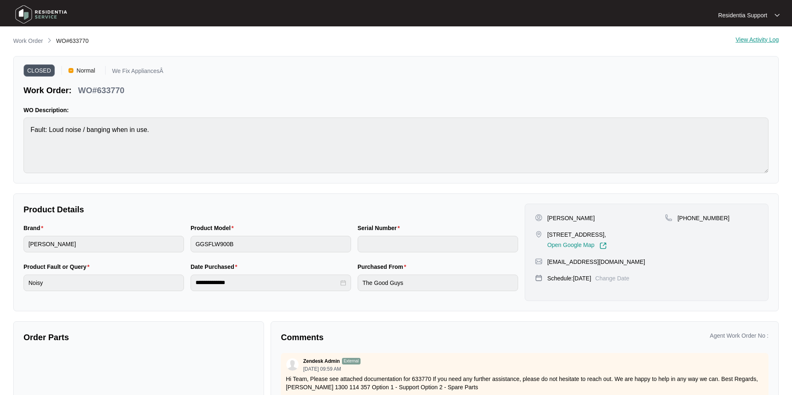 The height and width of the screenshot is (395, 792). I want to click on p: Residentia Support, so click(742, 15).